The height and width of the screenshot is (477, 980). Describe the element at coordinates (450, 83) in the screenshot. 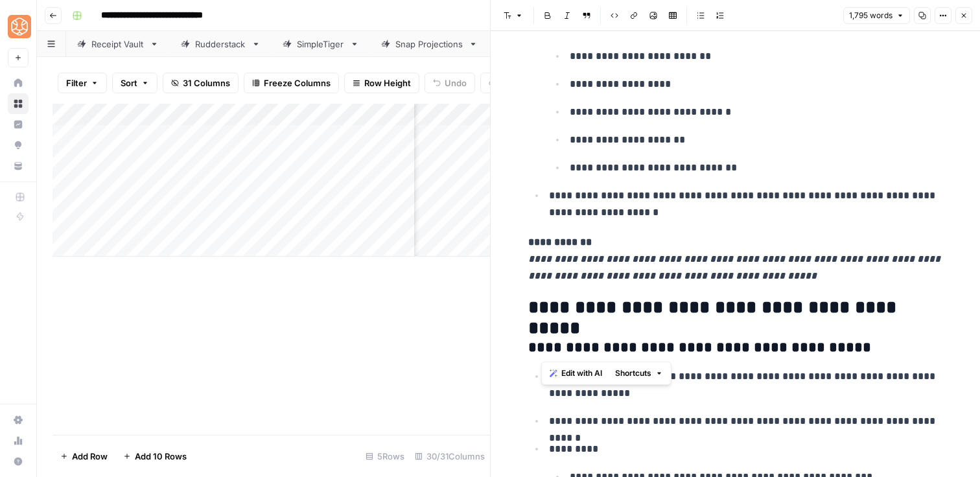

I see `button: Undo` at that location.